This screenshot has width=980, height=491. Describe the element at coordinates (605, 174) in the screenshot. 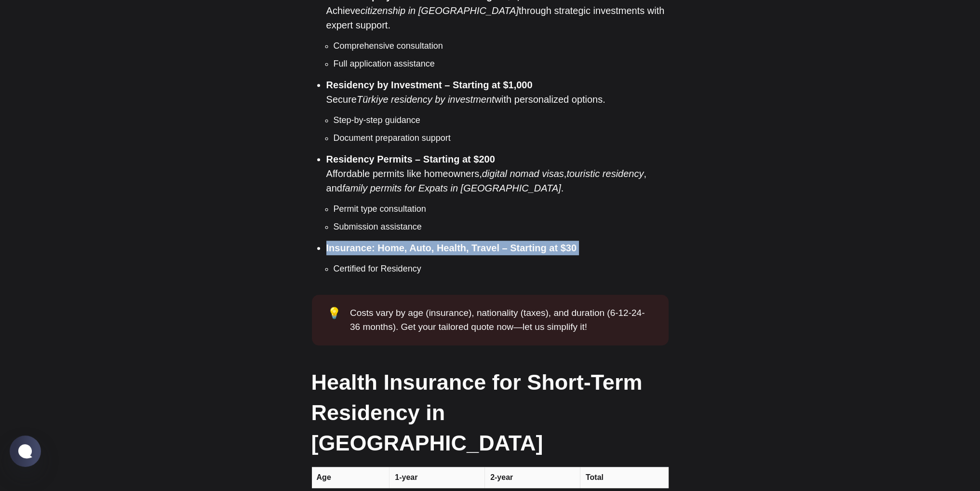

I see `em: touristic residency` at that location.